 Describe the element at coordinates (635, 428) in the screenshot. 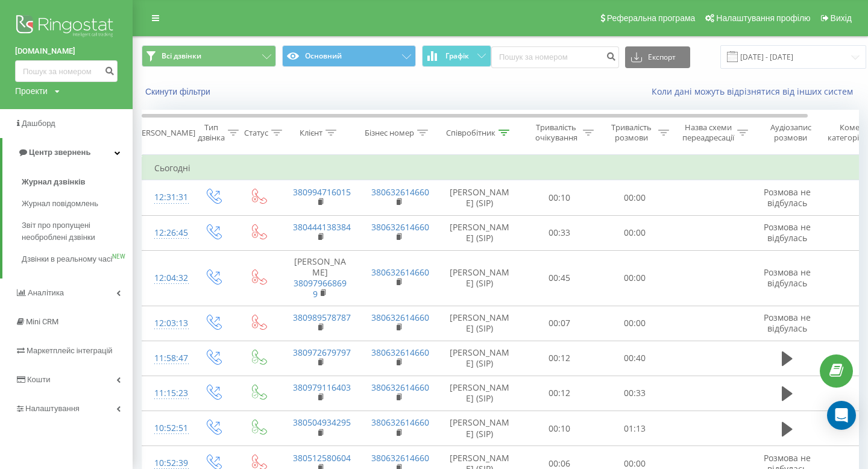

I see `td: 01:13` at that location.